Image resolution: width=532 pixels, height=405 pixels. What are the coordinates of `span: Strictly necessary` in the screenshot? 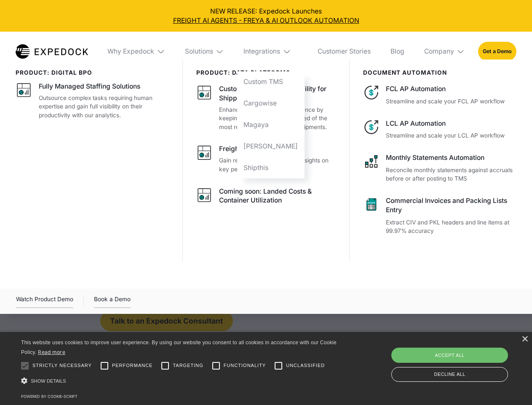 It's located at (62, 365).